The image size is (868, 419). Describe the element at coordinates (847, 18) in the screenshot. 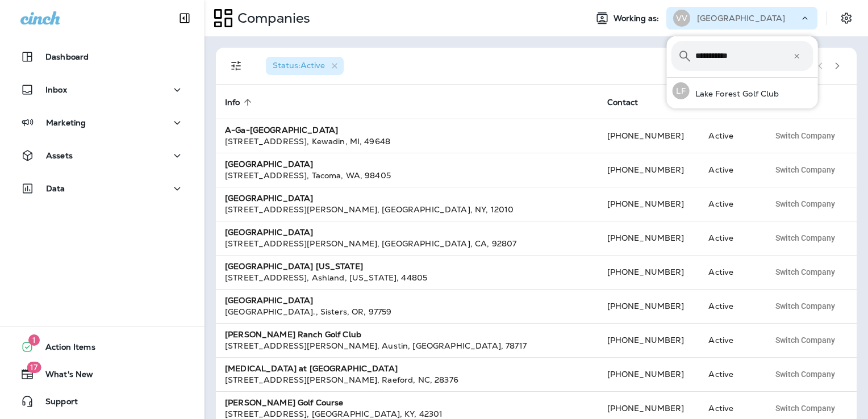

I see `button: Settings` at that location.